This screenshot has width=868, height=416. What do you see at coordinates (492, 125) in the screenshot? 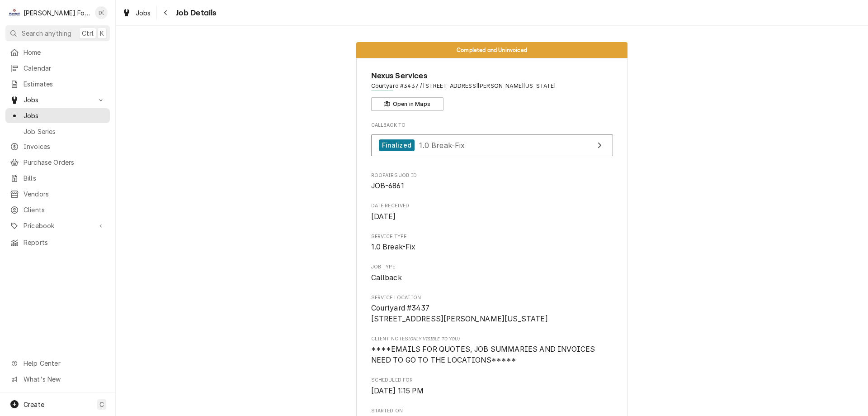
I see `span: Callback To` at bounding box center [492, 125].